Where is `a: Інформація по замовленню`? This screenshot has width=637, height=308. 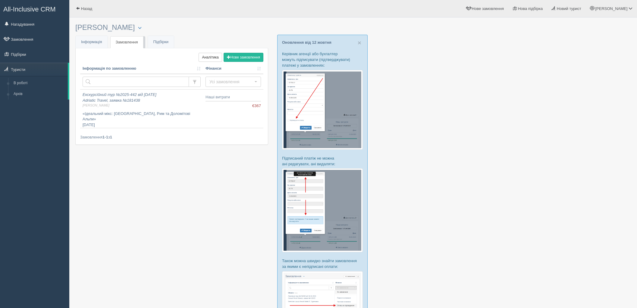
a: Інформація по замовленню is located at coordinates (142, 68).